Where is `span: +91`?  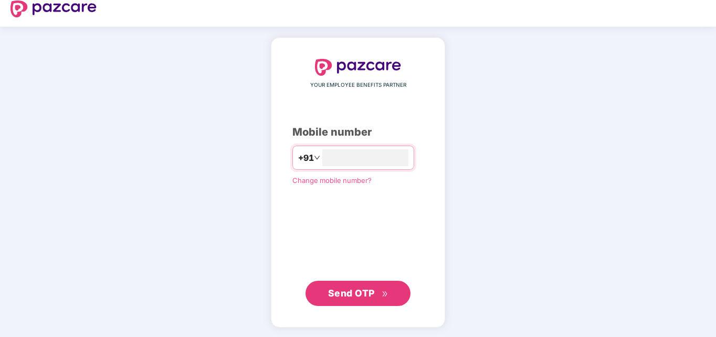 span: +91 is located at coordinates (306, 158).